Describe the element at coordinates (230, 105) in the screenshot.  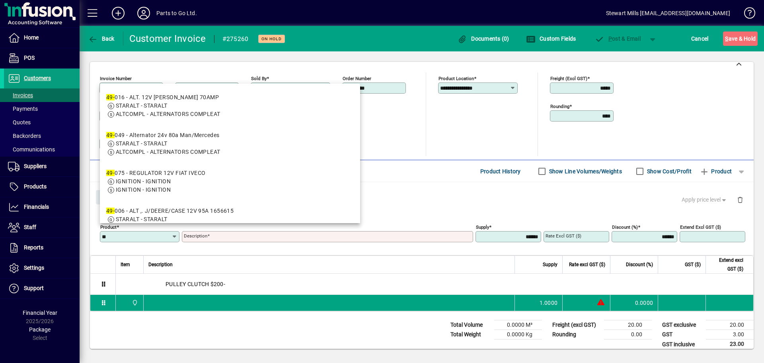
I see `mat-option: 49-016 - ALT. 12V MAHLE 70AMP` at that location.